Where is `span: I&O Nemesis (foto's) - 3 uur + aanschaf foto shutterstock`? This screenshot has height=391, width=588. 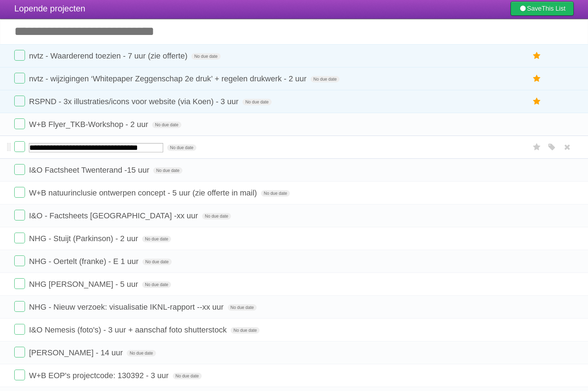 span: I&O Nemesis (foto's) - 3 uur + aanschaf foto shutterstock is located at coordinates (128, 330).